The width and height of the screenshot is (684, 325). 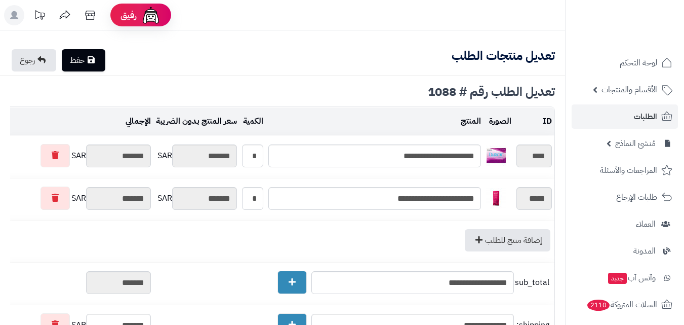 What do you see at coordinates (625, 170) in the screenshot?
I see `a: المراجعات والأسئلة` at bounding box center [625, 170].